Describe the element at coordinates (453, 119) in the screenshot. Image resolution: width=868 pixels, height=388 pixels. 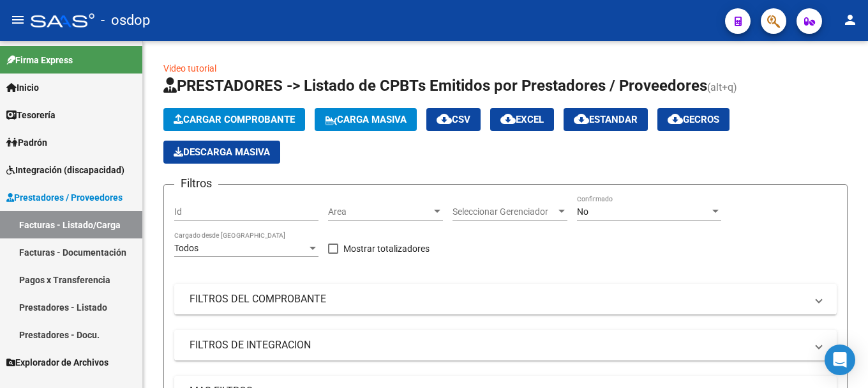
I see `button: CSV` at that location.